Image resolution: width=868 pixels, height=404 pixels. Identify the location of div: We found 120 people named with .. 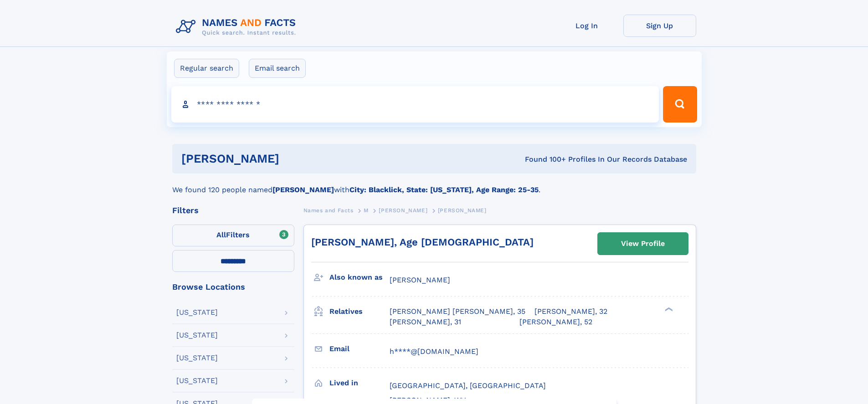
(434, 185).